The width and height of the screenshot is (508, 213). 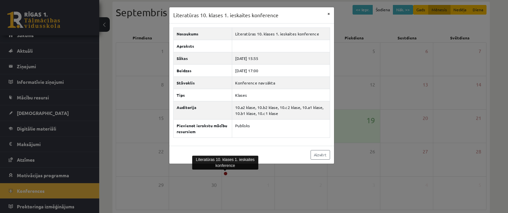 I want to click on td: Konference nav sākta, so click(x=281, y=82).